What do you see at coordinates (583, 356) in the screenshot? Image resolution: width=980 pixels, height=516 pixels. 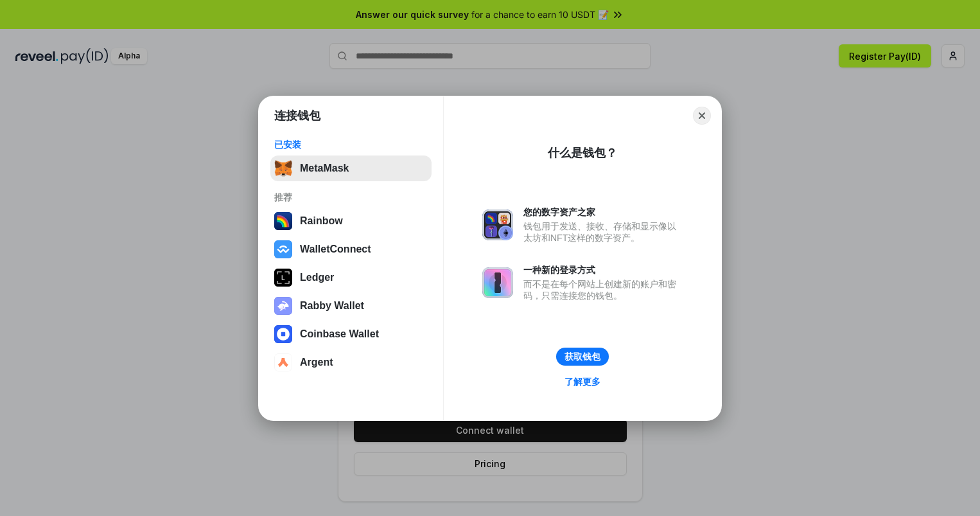 I see `button: 获取钱包` at bounding box center [583, 356].